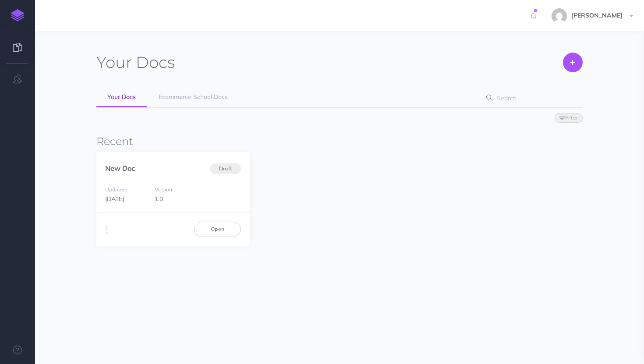  What do you see at coordinates (559, 16) in the screenshot?
I see `img: b1eb4d8dcdfd9a3639e0a52054f32c10.jpg` at bounding box center [559, 16].